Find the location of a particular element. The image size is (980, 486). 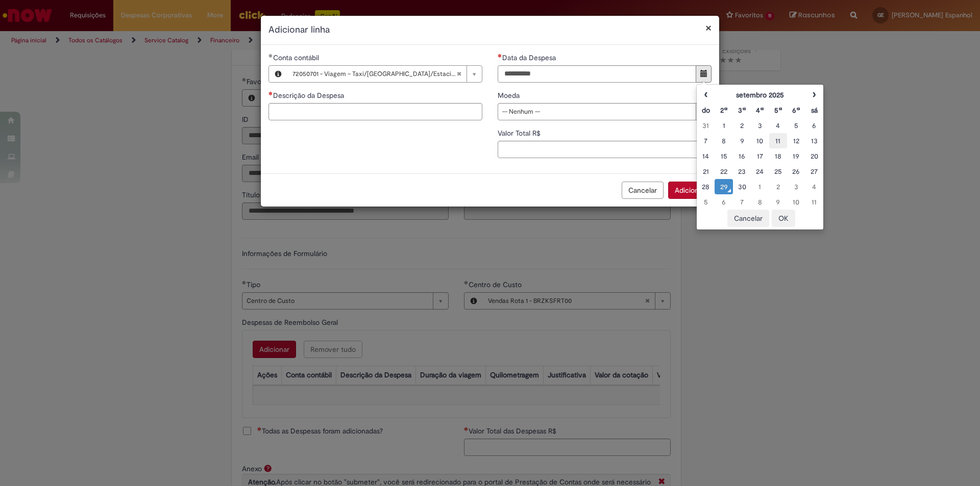

span: Valor Total R$ is located at coordinates (520, 133).